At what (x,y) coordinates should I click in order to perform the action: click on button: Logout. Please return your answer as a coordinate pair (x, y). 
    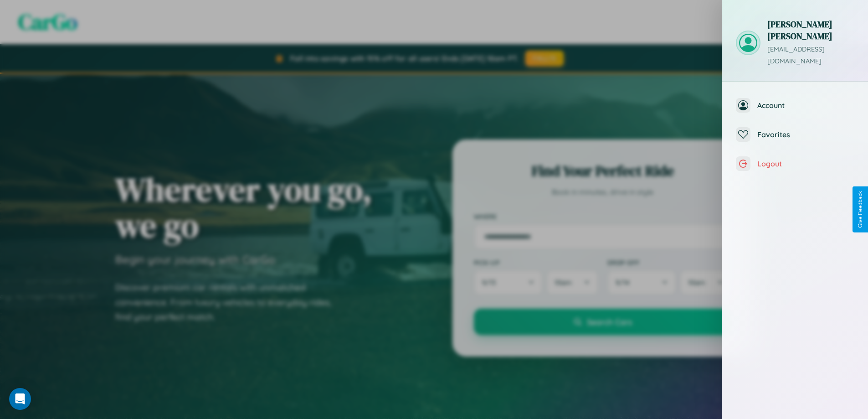
    Looking at the image, I should click on (795, 164).